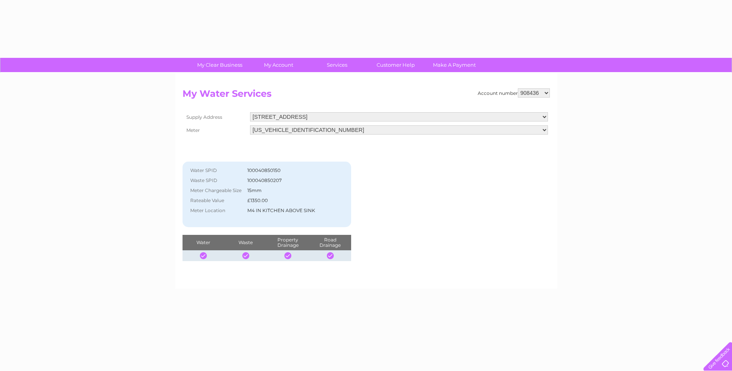  Describe the element at coordinates (216, 180) in the screenshot. I see `th: Waste SPID` at that location.